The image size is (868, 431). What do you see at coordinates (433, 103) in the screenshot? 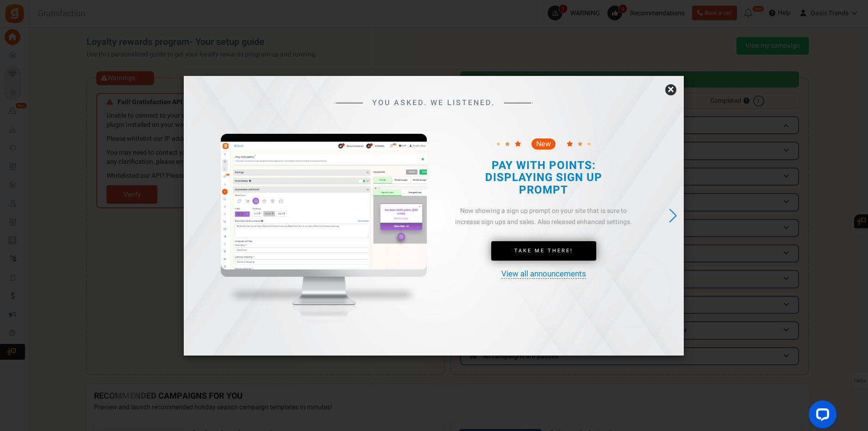
I see `span: YOU ASKED. WE LISTENED.` at bounding box center [433, 103].